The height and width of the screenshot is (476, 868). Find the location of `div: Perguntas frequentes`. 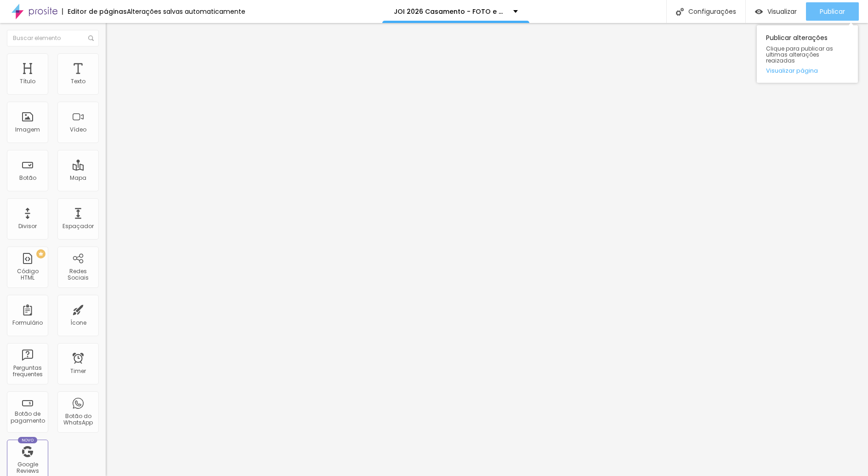

div: Perguntas frequentes is located at coordinates (27, 371).